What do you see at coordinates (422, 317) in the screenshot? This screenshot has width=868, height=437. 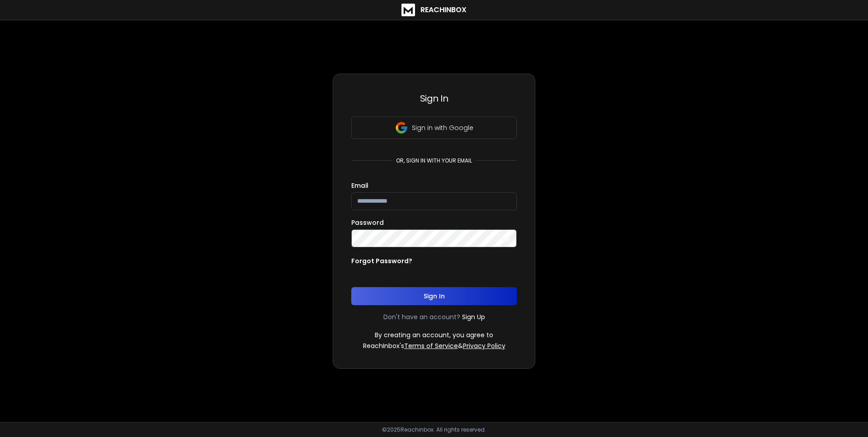 I see `p: Don't have an account?` at bounding box center [422, 317].